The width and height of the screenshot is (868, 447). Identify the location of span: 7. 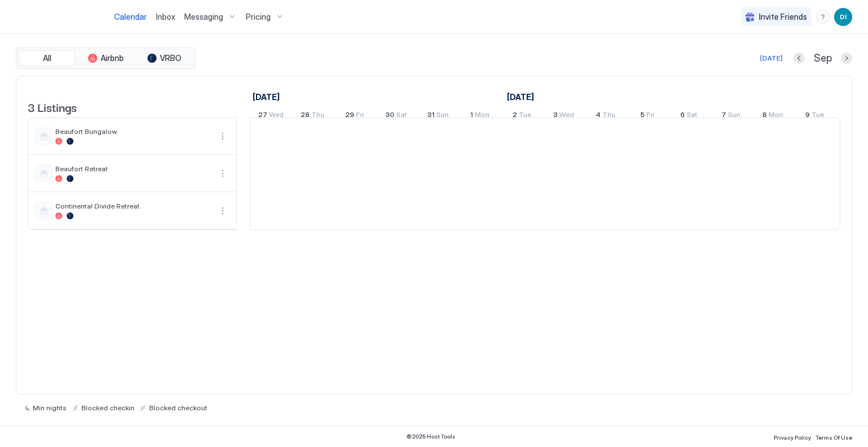
(723, 116).